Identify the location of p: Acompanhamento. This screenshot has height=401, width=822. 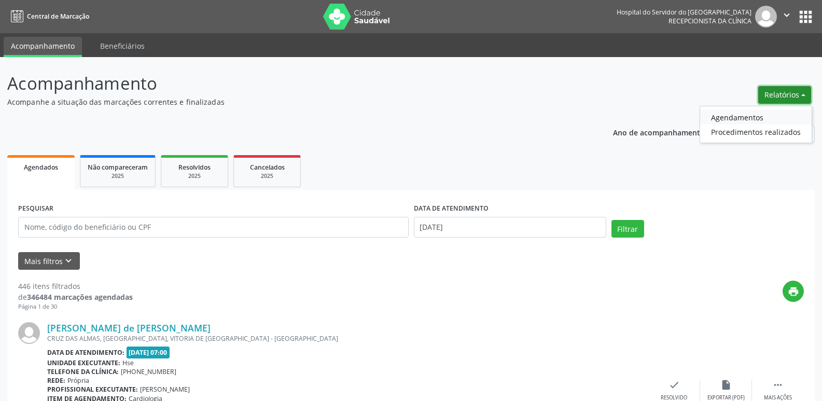
(290, 83).